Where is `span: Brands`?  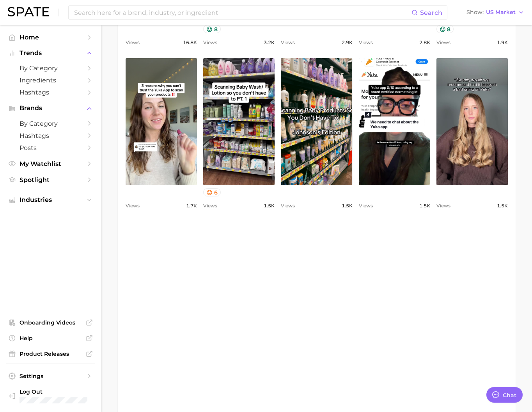
span: Brands is located at coordinates (51, 108).